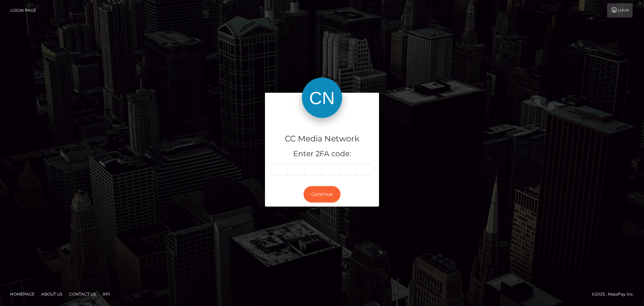 The height and width of the screenshot is (306, 644). I want to click on button: Continue, so click(322, 194).